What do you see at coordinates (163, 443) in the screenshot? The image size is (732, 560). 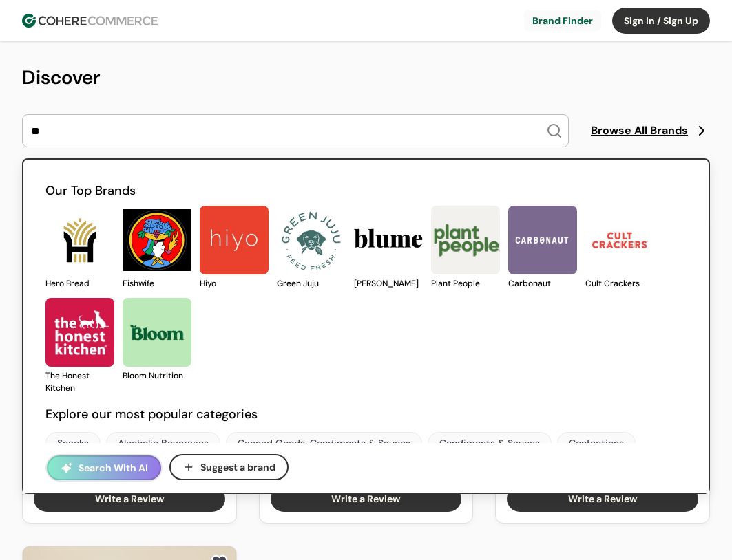 I see `div: Alcoholic Beverages` at bounding box center [163, 443].